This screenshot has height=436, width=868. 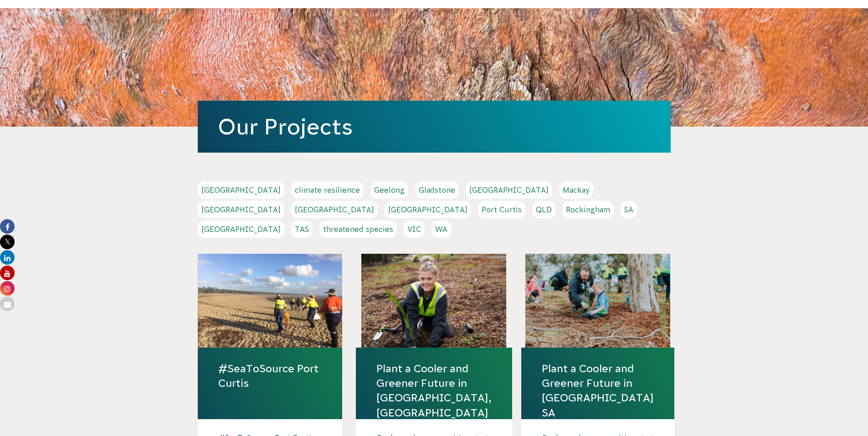 What do you see at coordinates (501, 210) in the screenshot?
I see `a: Port Curtis` at bounding box center [501, 210].